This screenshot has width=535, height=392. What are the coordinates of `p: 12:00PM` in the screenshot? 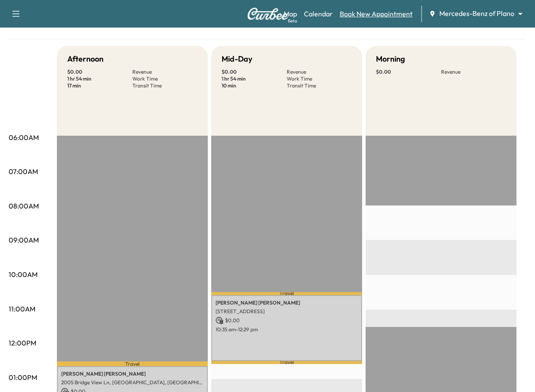 It's located at (22, 343).